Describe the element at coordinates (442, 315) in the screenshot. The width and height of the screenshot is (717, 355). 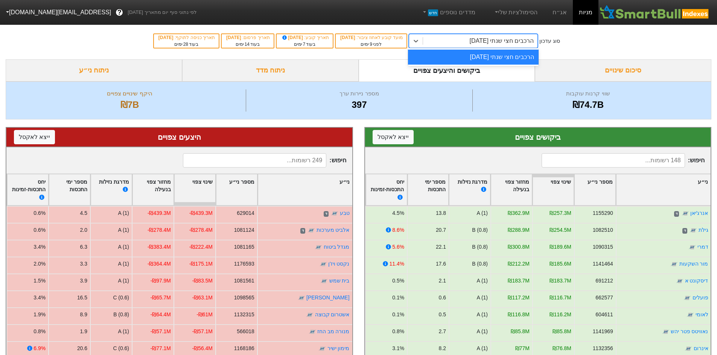
I see `div: 0.5` at that location.